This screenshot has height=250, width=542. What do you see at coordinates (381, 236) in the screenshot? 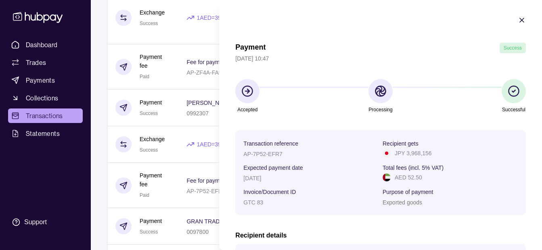
I see `h2: Recipient details` at bounding box center [381, 236].